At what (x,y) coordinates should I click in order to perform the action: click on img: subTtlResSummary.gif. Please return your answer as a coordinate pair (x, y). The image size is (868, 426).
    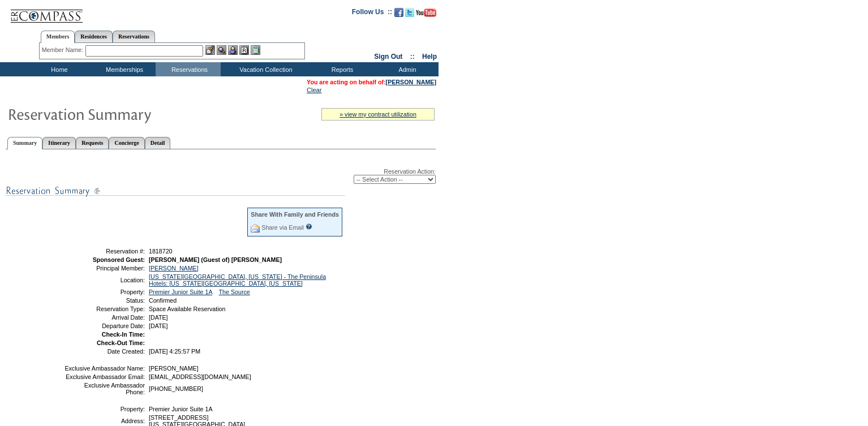
    Looking at the image, I should click on (176, 191).